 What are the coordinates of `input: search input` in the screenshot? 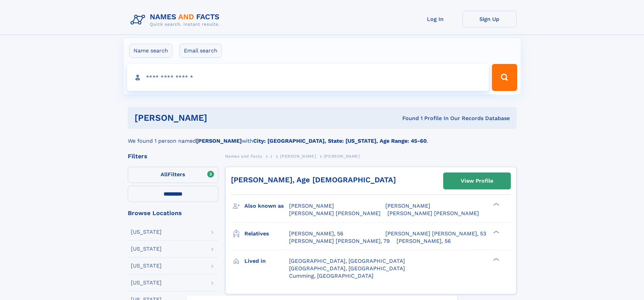 It's located at (308, 78).